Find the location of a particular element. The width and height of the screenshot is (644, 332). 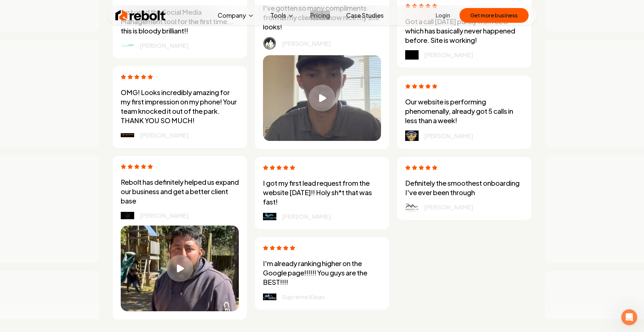

p: Definitely the smoothest onboarding I've ever been through is located at coordinates (464, 188).